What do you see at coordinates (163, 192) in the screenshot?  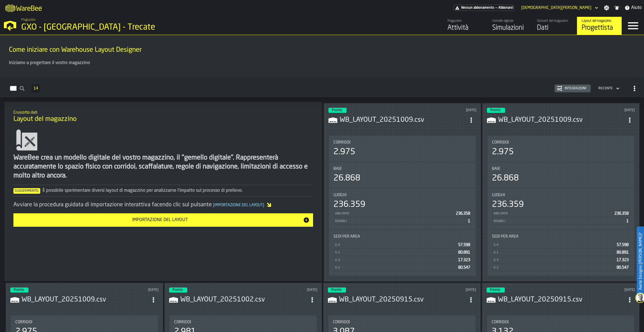 I see `div: ItemListCard-` at bounding box center [163, 192].